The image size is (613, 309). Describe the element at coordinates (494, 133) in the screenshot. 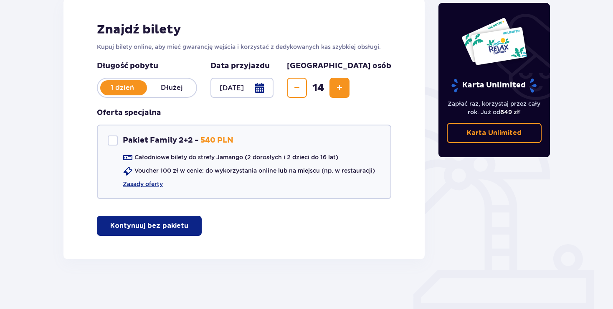

I see `a: Karta Unlimited` at that location.